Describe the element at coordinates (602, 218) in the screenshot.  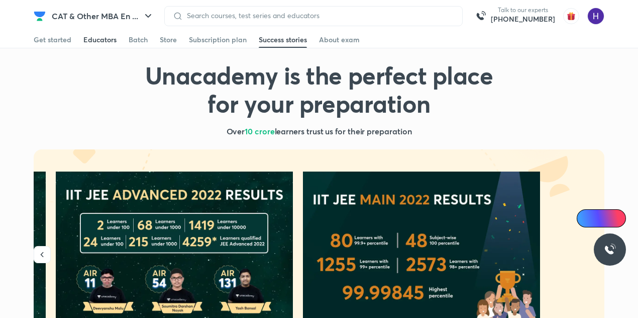
I see `a: Ai Doubts` at that location.